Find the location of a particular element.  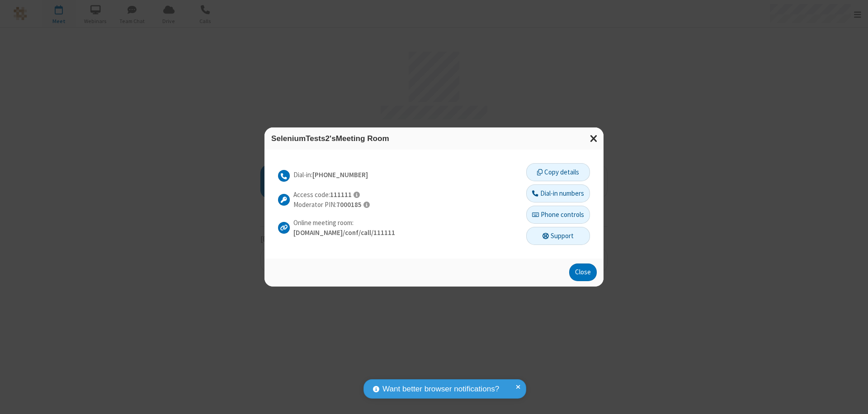

h3: SeleniumTests2's is located at coordinates (434, 138).